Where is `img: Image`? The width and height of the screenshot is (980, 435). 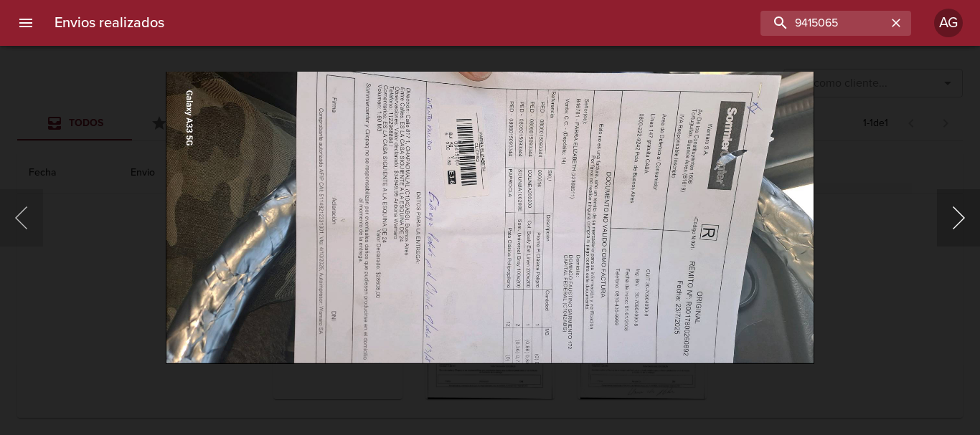 img: Image is located at coordinates (490, 217).